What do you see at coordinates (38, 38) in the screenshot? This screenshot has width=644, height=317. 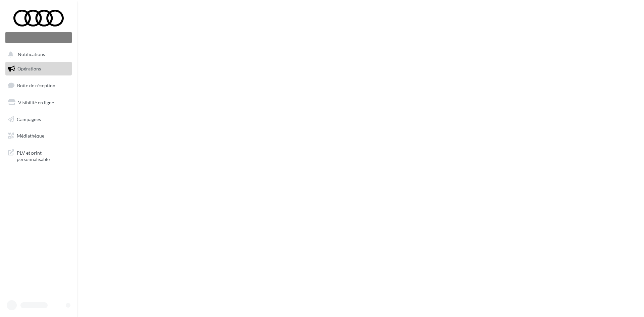 I see `div: Nouvelle campagne` at bounding box center [38, 38].